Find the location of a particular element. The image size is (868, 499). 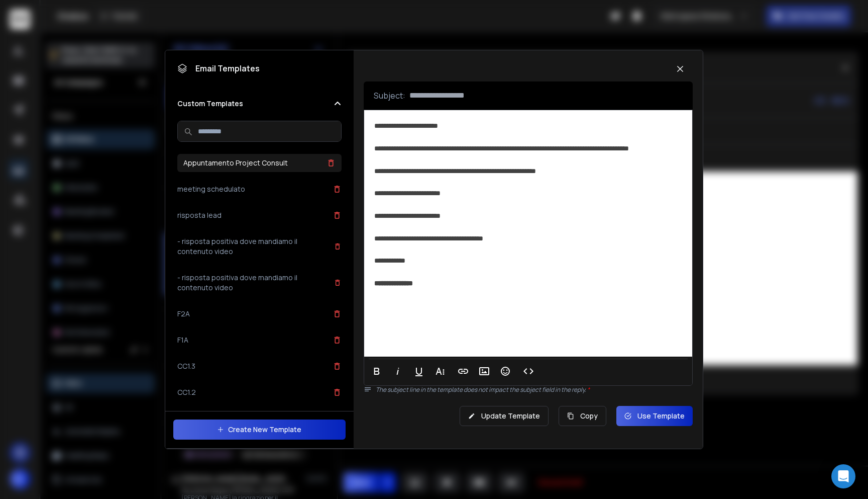

button: Update Template is located at coordinates (504, 416).